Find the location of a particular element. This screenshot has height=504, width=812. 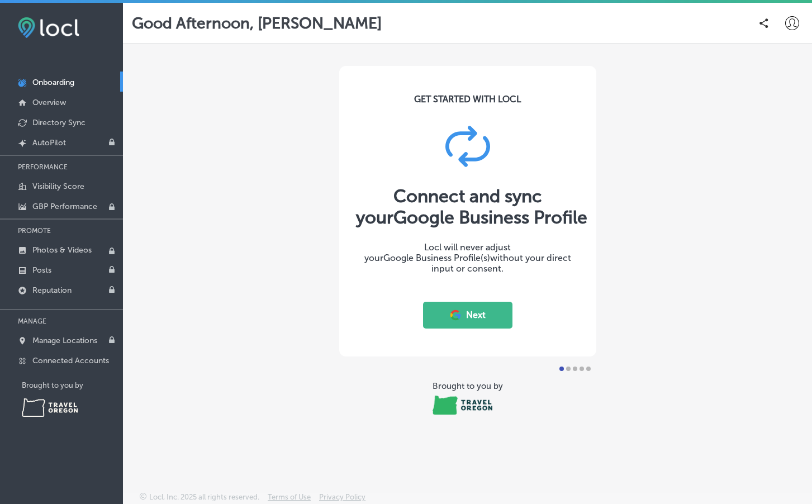

span: Google Business Profile(s) is located at coordinates (437, 258).